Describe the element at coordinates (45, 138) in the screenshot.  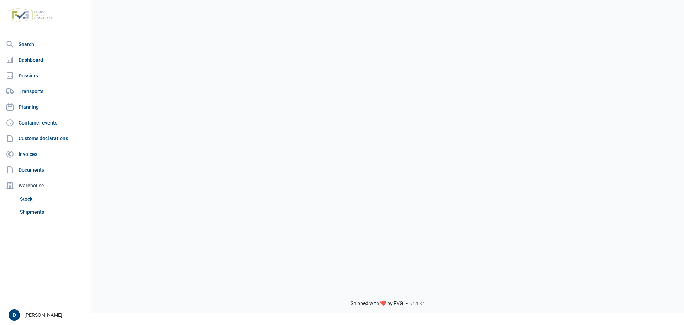
I see `a: Customs declarations` at that location.